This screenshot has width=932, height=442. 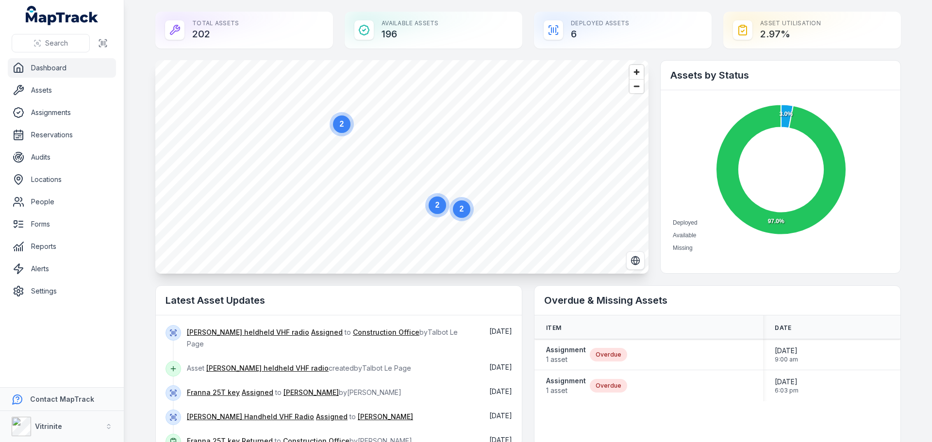 I want to click on button: Search, so click(x=50, y=43).